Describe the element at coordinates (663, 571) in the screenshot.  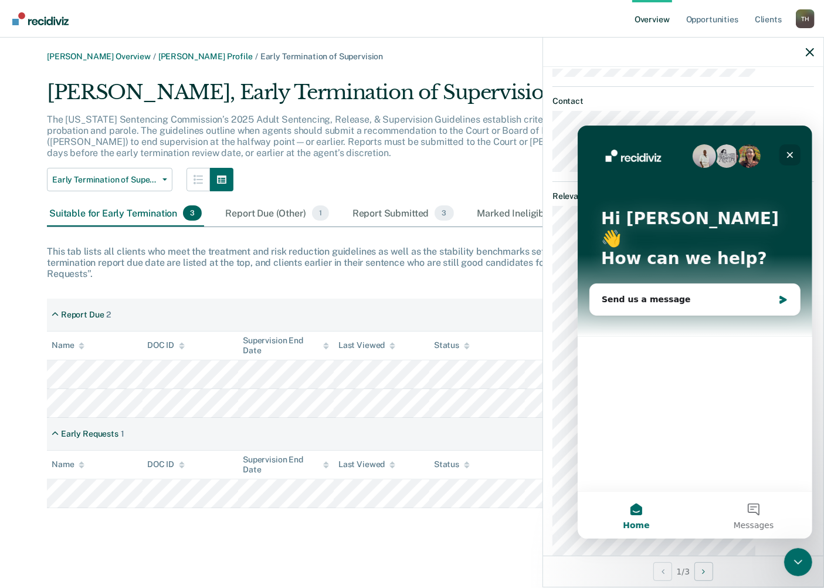
I see `button: Previous Opportunity` at that location.